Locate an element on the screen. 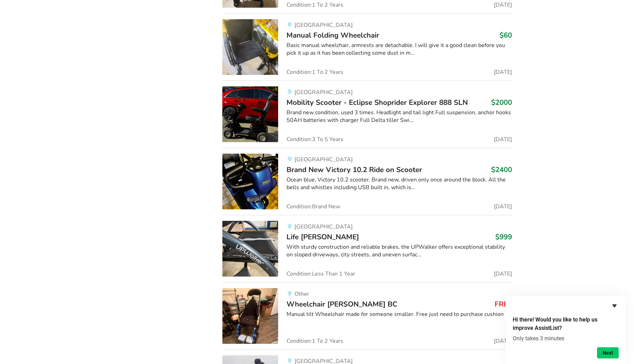 The width and height of the screenshot is (634, 364). div: With sturdy construction and reliable brakes, the UPWalker offers exceptional stability on sloped... is located at coordinates (399, 251).